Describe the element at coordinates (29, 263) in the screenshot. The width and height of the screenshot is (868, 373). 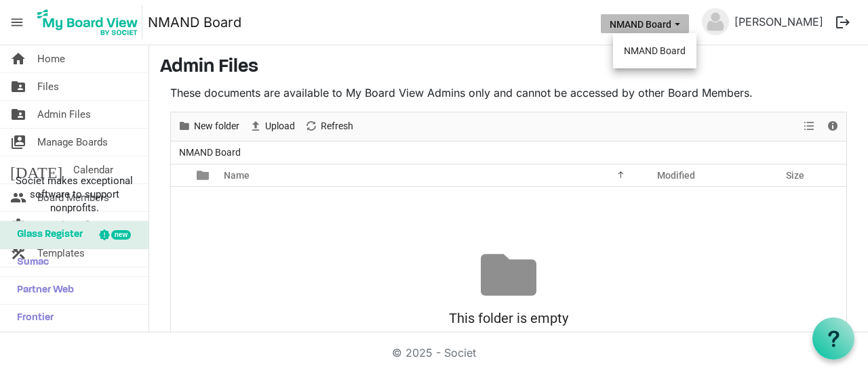
I see `span: Sumac` at that location.